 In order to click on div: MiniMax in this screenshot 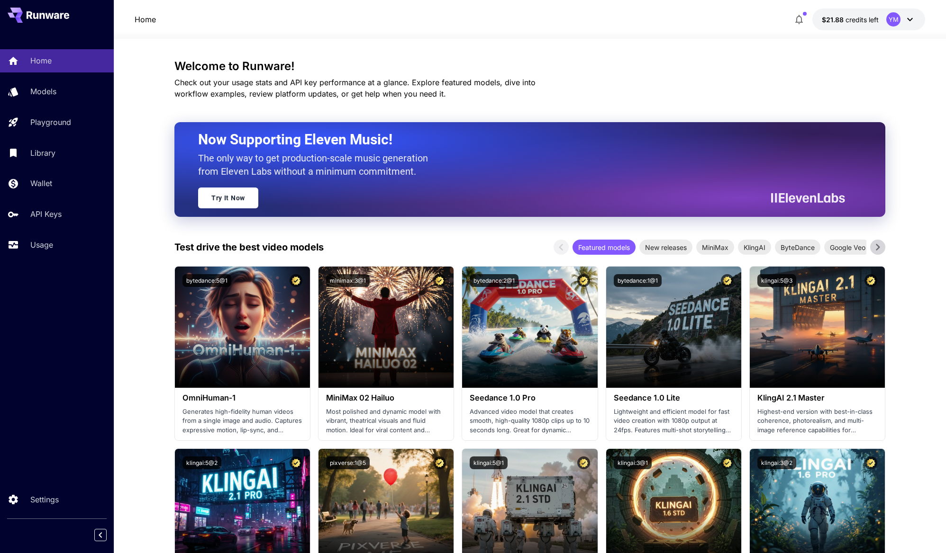, I will do `click(715, 247)`.